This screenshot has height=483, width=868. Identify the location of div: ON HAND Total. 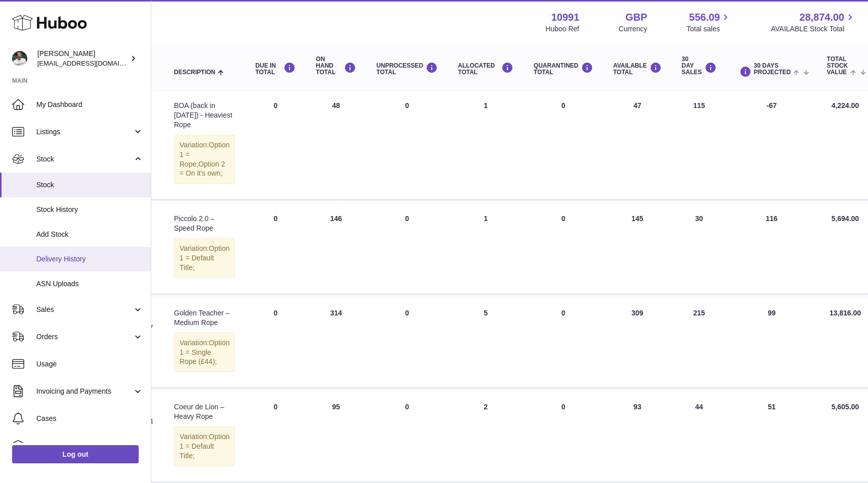
(336, 66).